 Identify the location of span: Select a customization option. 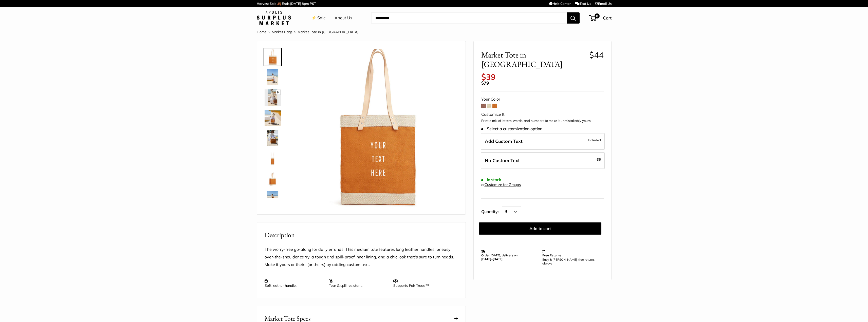
(512, 128).